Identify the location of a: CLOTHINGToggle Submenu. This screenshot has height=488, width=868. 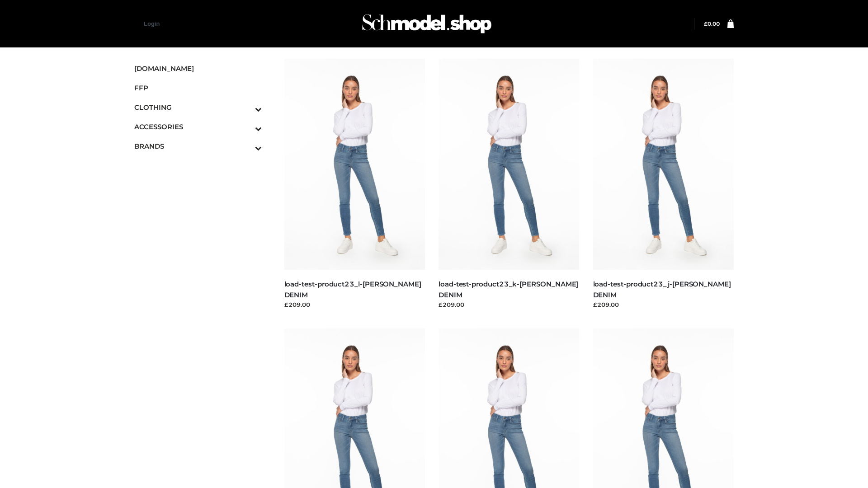
(198, 107).